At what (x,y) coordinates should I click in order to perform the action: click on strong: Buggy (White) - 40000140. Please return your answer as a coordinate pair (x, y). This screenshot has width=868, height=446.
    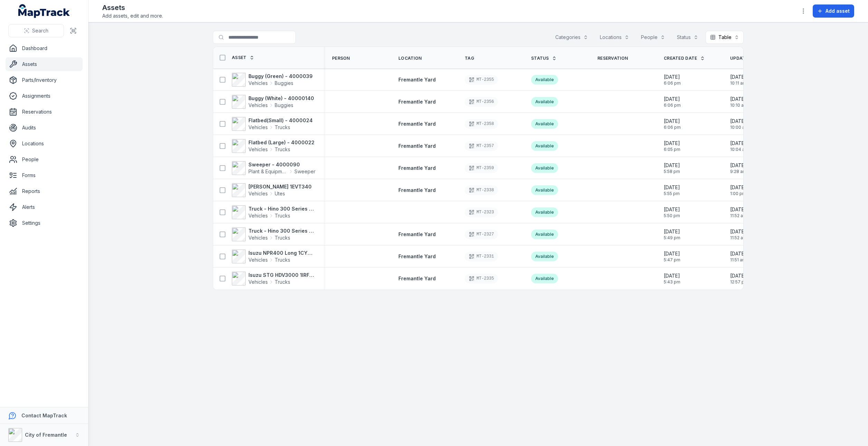
    Looking at the image, I should click on (282, 98).